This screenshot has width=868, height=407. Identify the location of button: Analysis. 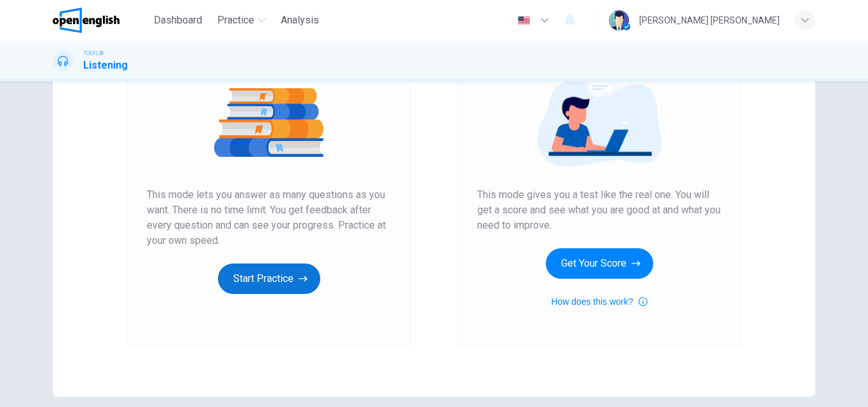
(300, 20).